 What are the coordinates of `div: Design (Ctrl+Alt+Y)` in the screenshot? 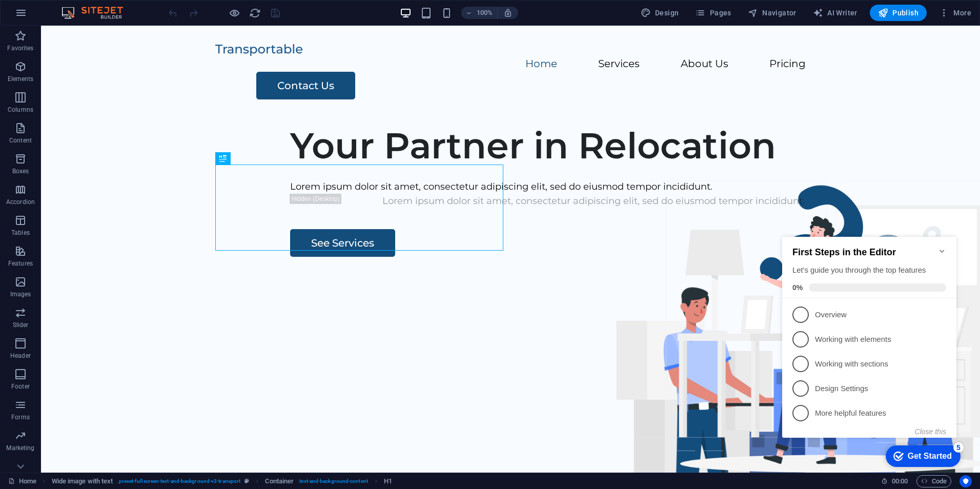 It's located at (660, 13).